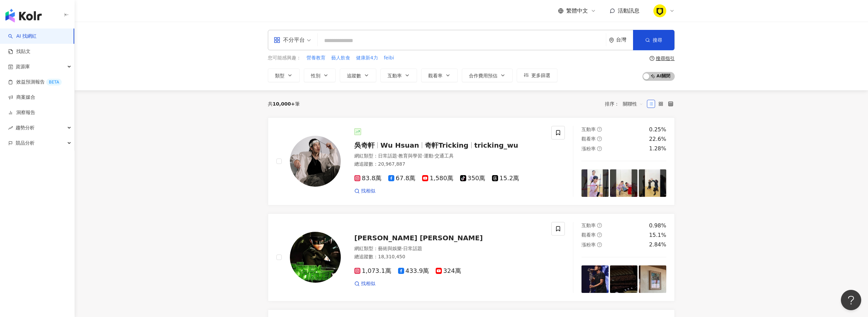 The image size is (868, 317). I want to click on div: 0.25%, so click(658, 130).